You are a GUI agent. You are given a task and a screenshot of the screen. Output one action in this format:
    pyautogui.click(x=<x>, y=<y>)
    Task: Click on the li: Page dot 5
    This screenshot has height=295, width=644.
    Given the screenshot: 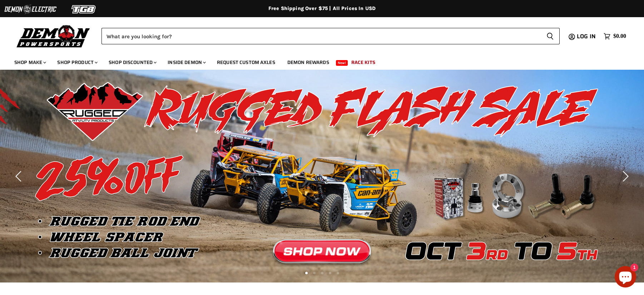 What is the action you would take?
    pyautogui.click(x=338, y=273)
    